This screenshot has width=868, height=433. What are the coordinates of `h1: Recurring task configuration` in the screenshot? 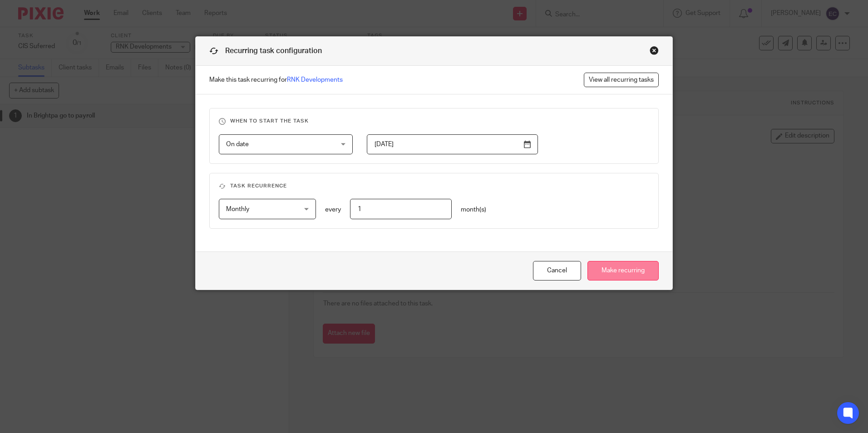 It's located at (265, 51).